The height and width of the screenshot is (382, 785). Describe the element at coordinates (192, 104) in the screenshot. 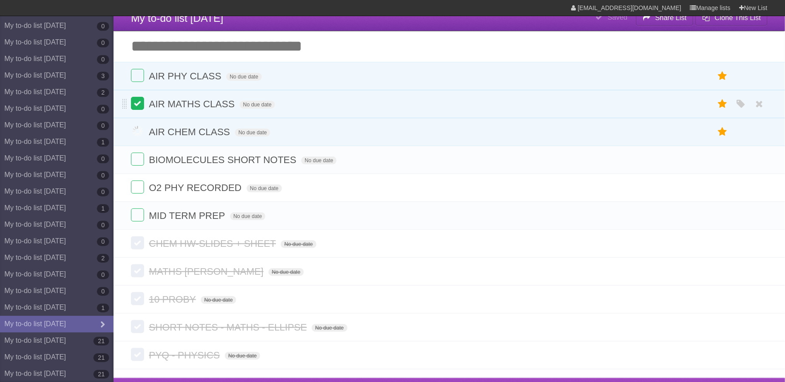

I see `span: AIR MATHS CLASS` at that location.